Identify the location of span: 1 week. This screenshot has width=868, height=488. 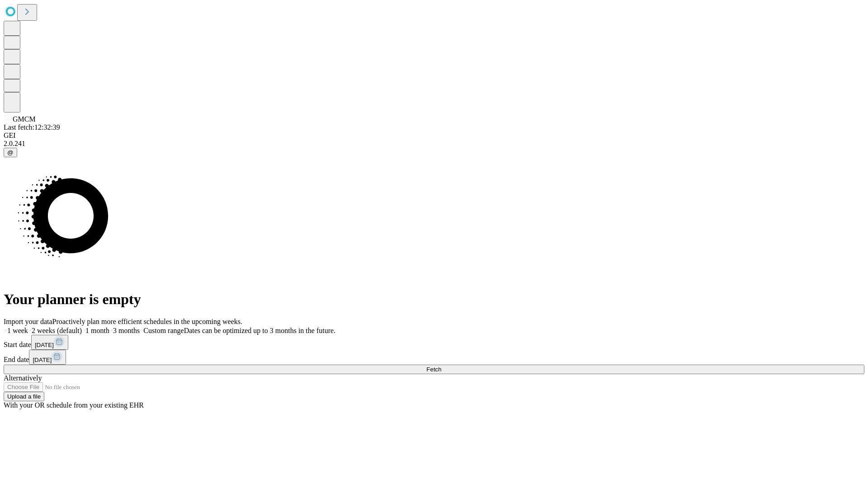
(18, 330).